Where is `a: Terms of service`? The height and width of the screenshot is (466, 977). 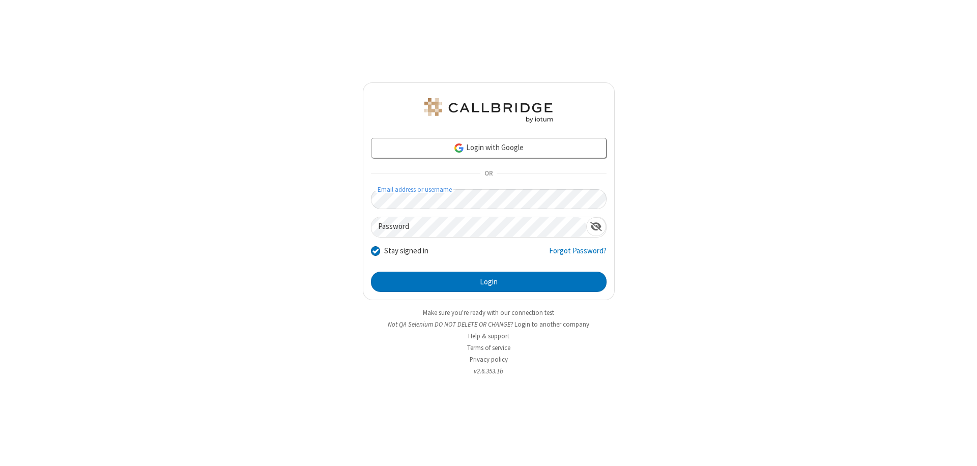 a: Terms of service is located at coordinates (488, 347).